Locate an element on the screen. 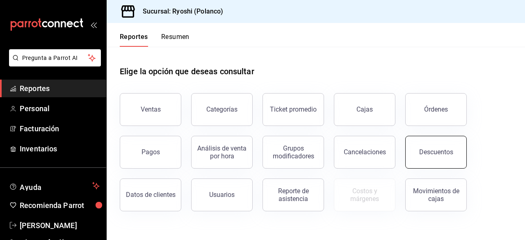 This screenshot has width=525, height=240. span: Facturación is located at coordinates (60, 128).